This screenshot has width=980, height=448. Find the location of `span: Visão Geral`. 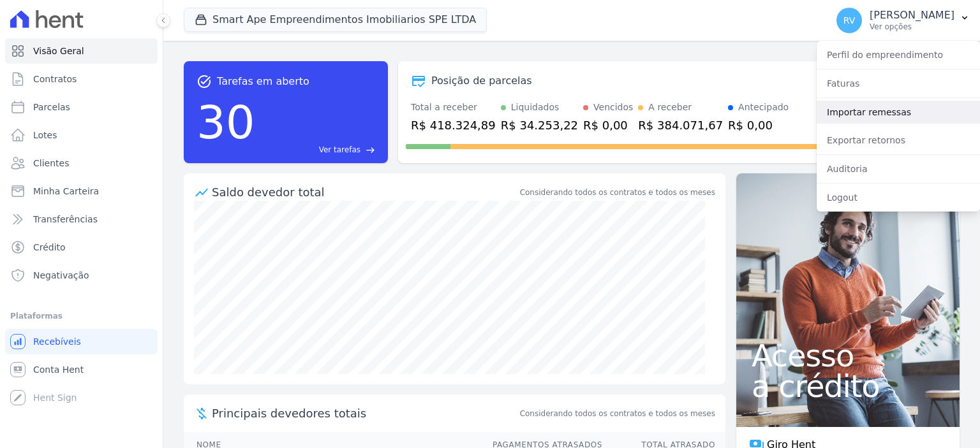

span: Visão Geral is located at coordinates (59, 51).